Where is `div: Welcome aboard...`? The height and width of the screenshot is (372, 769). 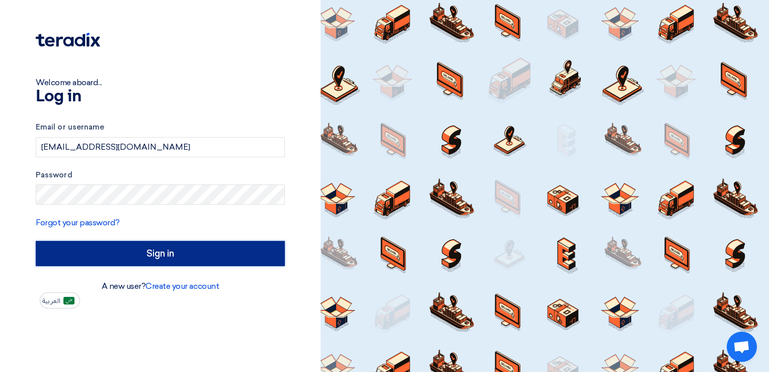 div: Welcome aboard... is located at coordinates (160, 83).